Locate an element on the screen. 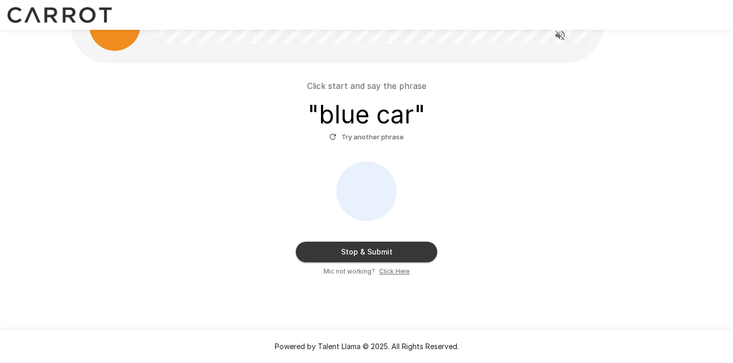 Image resolution: width=733 pixels, height=363 pixels. u: Click Here is located at coordinates (394, 271).